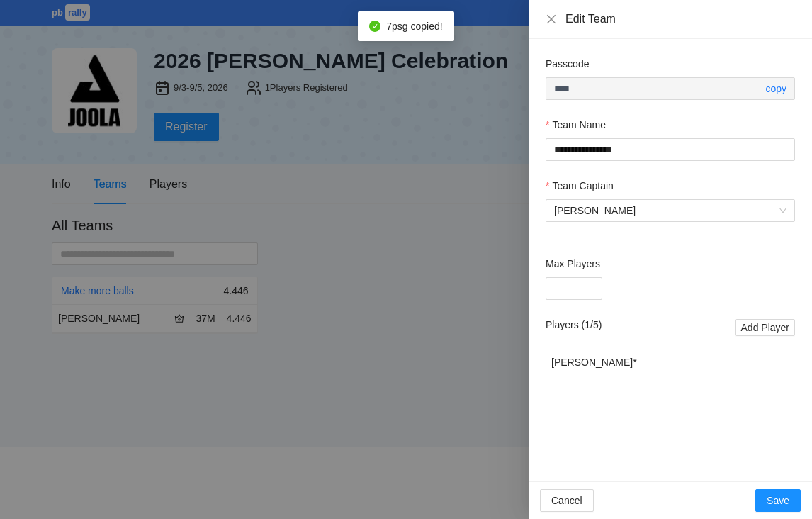  I want to click on label: Passcode, so click(567, 64).